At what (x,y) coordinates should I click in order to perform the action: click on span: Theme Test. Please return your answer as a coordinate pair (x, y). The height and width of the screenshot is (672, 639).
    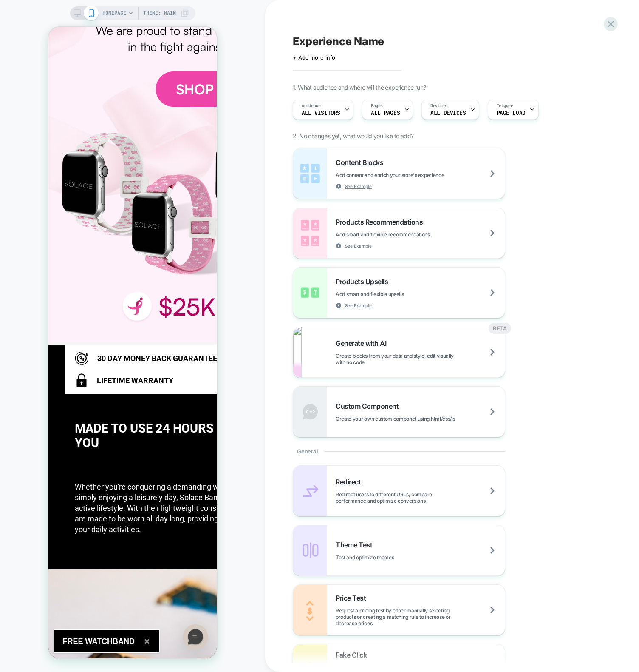
    Looking at the image, I should click on (356, 545).